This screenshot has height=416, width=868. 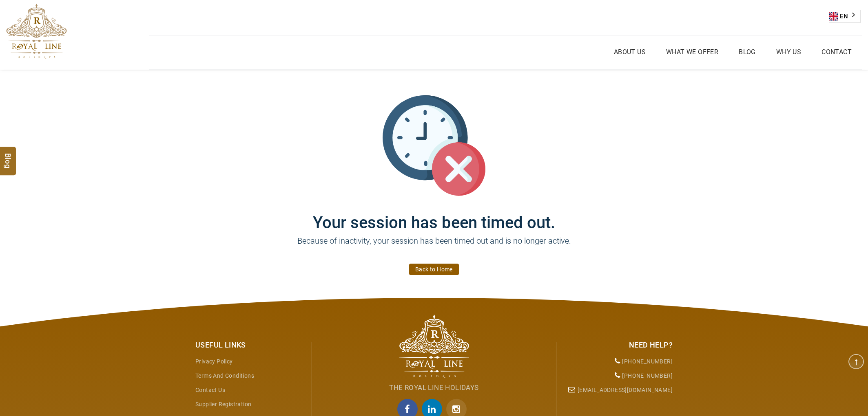 I want to click on a: What we Offer, so click(x=693, y=52).